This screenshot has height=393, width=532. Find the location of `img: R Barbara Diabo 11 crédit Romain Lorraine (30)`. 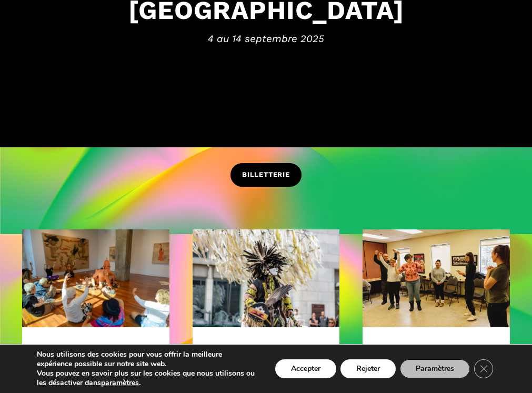

img: R Barbara Diabo 11 crédit Romain Lorraine (30) is located at coordinates (266, 278).